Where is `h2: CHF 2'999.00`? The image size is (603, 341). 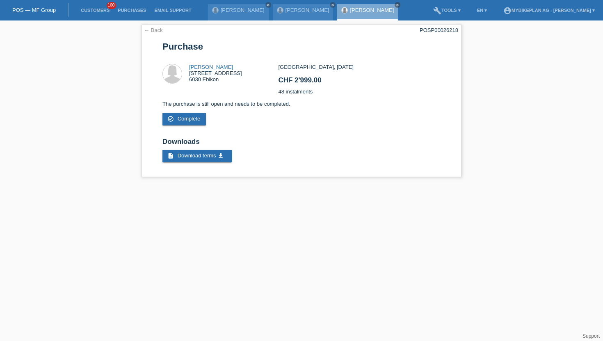
h2: CHF 2'999.00 is located at coordinates (359, 82).